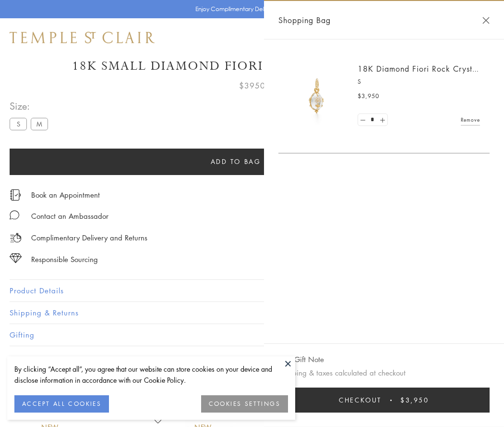 This screenshot has height=427, width=504. Describe the element at coordinates (39, 123) in the screenshot. I see `label: M` at that location.